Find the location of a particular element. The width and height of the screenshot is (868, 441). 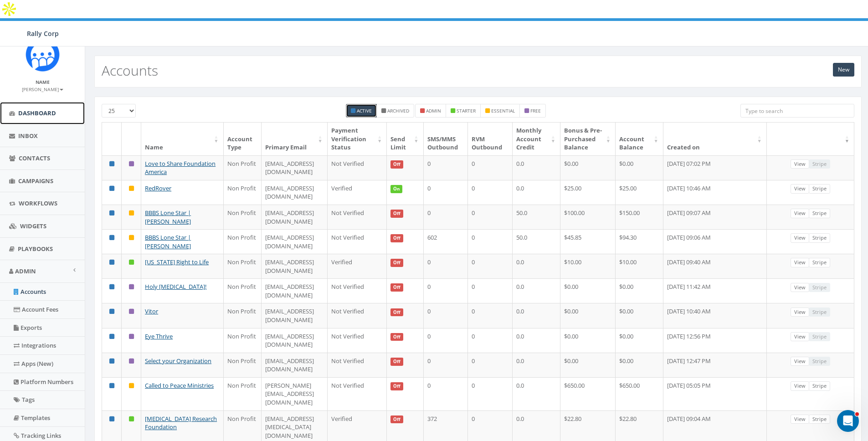

td: $94.30 is located at coordinates (639, 241).